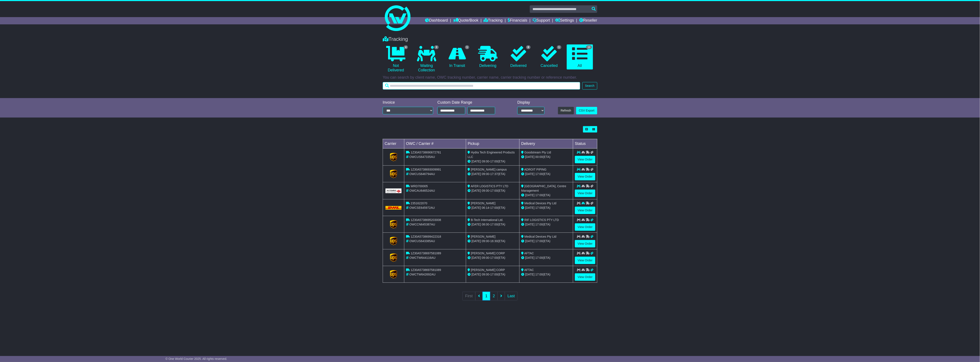  What do you see at coordinates (539, 157) in the screenshot?
I see `span: 00:00` at bounding box center [539, 157].